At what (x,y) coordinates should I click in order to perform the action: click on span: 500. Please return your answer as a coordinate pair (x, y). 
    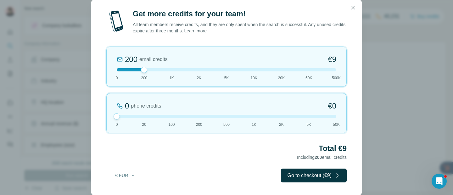
    Looking at the image, I should click on (226, 125).